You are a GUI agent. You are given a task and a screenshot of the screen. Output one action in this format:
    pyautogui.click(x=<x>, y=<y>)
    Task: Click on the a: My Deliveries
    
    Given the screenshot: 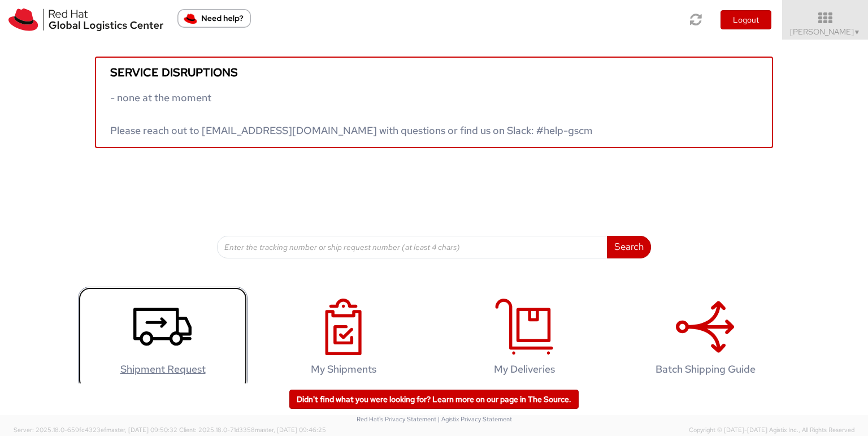 What is the action you would take?
    pyautogui.click(x=525, y=340)
    